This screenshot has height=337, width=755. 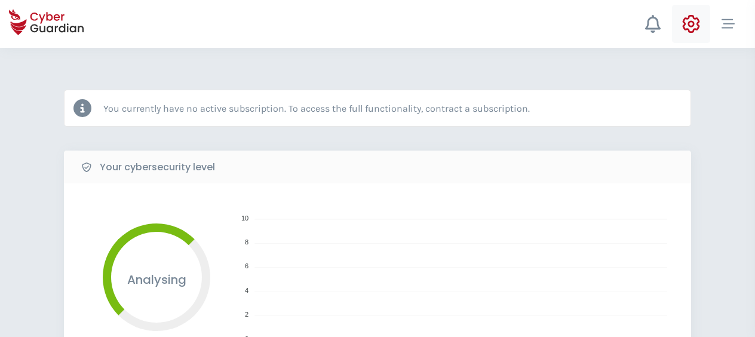 I want to click on b: Your cybersecurity level, so click(x=157, y=167).